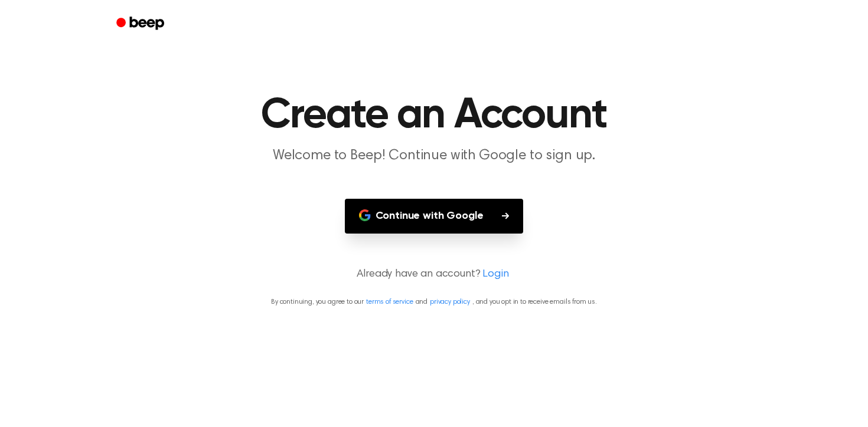  I want to click on h1: Create an Account, so click(434, 116).